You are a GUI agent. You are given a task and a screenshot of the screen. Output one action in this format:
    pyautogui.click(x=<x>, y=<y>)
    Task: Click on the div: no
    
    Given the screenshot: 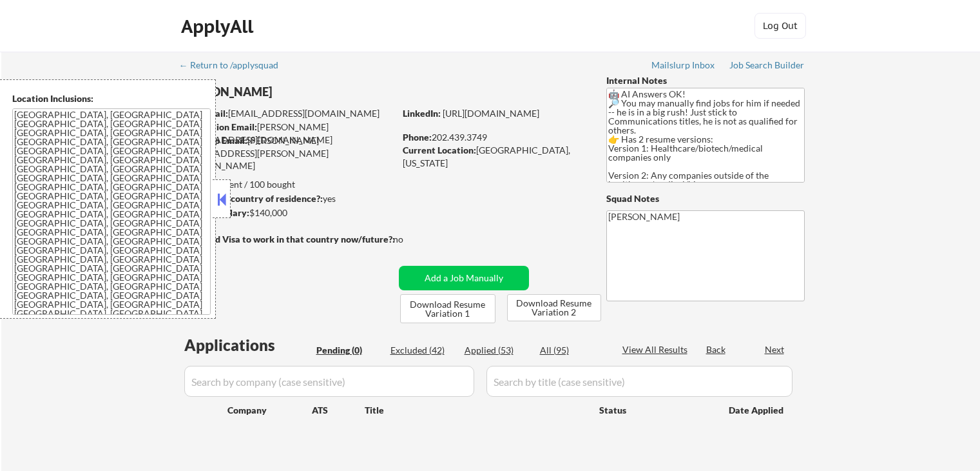 What is the action you would take?
    pyautogui.click(x=411, y=239)
    